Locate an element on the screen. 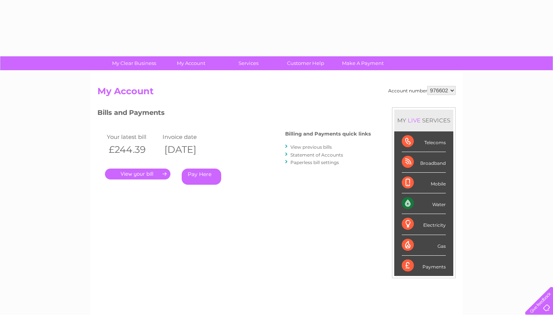  div: LIVE is located at coordinates (414, 120).